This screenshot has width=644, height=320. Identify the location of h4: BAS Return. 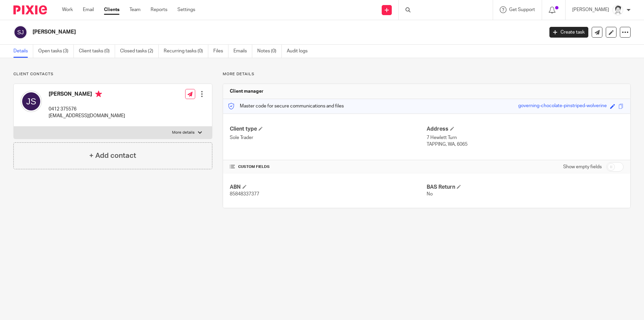
(525, 187).